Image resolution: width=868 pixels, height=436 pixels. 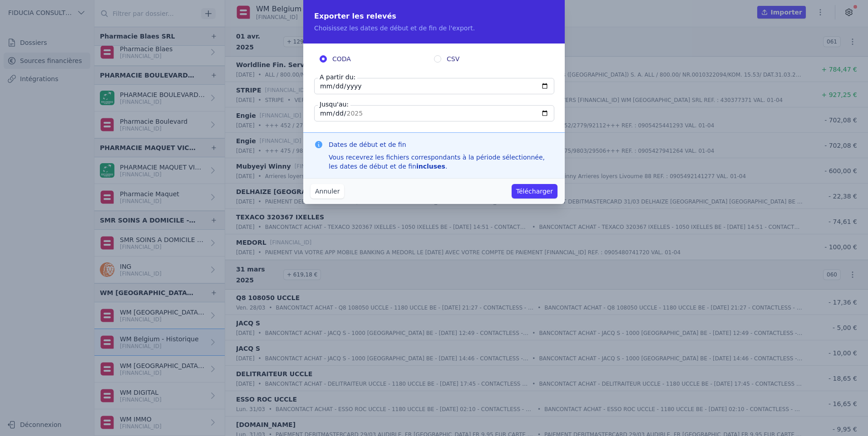 I want to click on button: Télécharger, so click(x=534, y=192).